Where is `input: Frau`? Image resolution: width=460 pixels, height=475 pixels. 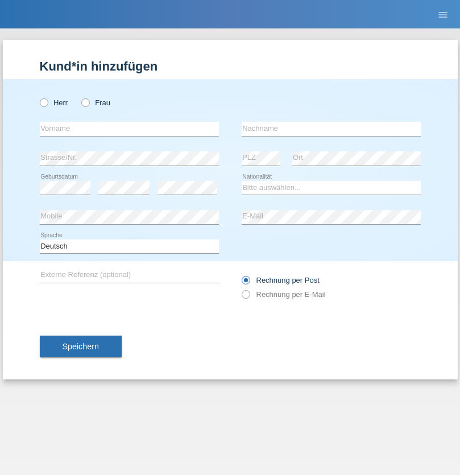
input: Frau is located at coordinates (85, 102).